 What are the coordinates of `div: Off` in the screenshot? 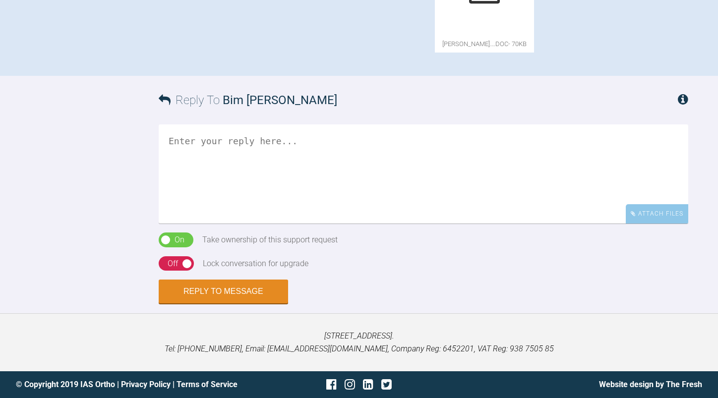 It's located at (172, 264).